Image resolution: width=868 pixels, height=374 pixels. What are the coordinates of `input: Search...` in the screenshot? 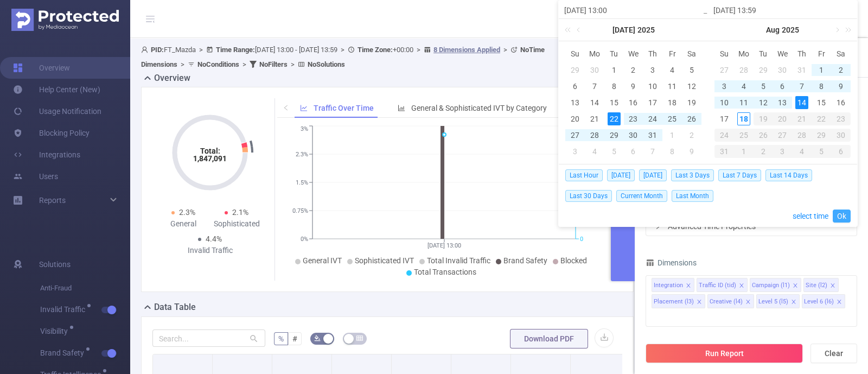 It's located at (209, 338).